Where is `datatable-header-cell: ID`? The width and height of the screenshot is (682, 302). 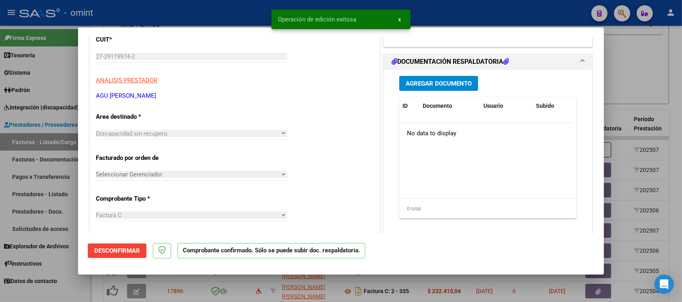 datatable-header-cell: ID is located at coordinates (409, 106).